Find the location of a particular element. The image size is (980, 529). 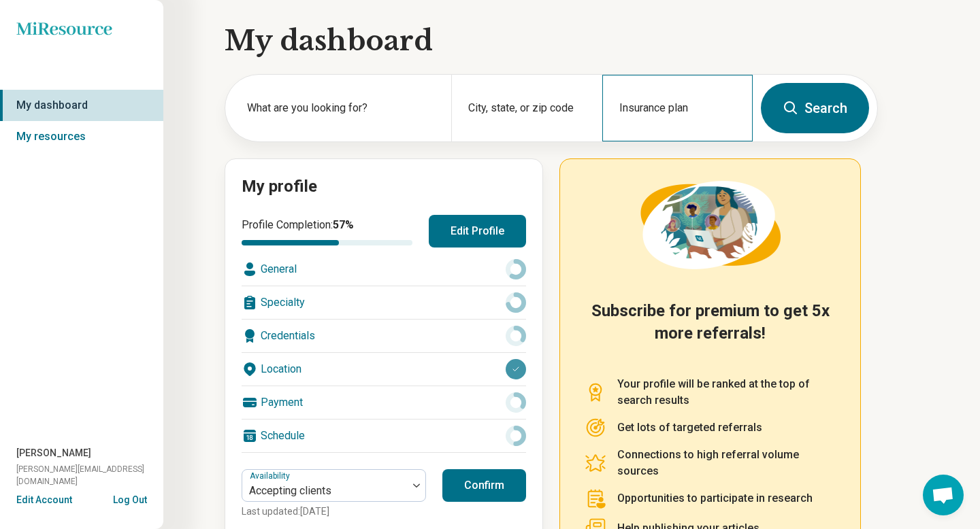

button: Confirm is located at coordinates (484, 485).